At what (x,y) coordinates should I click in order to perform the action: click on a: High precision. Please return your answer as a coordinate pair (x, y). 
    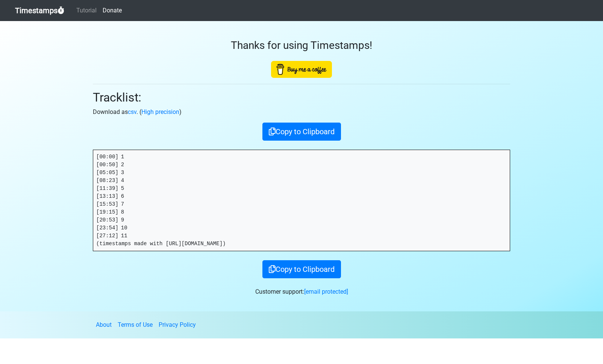
    Looking at the image, I should click on (160, 112).